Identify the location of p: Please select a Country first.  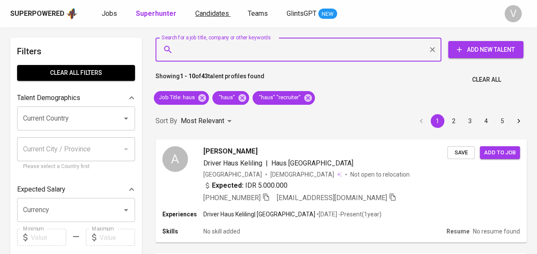
(76, 167).